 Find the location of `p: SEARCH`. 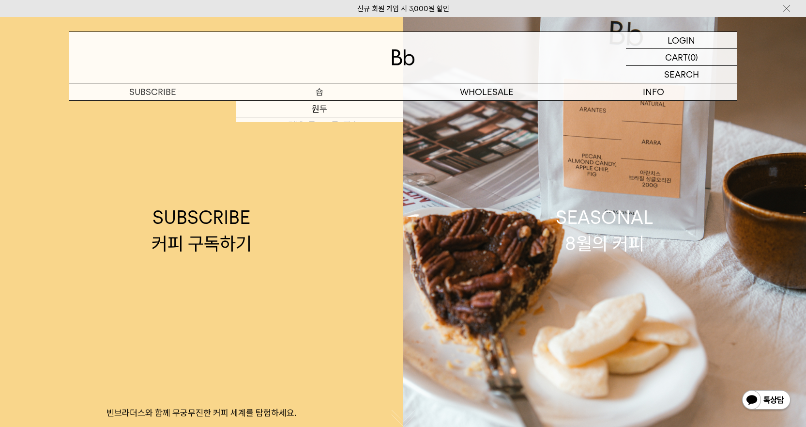

p: SEARCH is located at coordinates (682, 74).